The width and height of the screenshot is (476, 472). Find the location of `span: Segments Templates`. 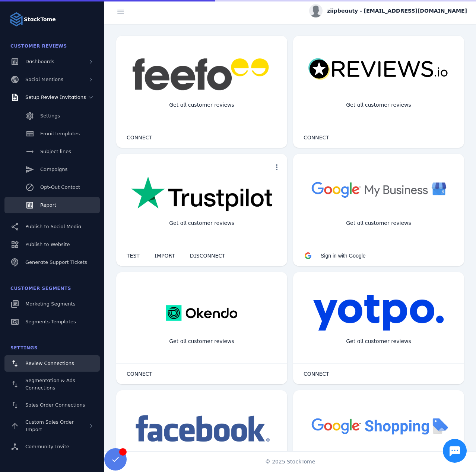

span: Segments Templates is located at coordinates (51, 322).